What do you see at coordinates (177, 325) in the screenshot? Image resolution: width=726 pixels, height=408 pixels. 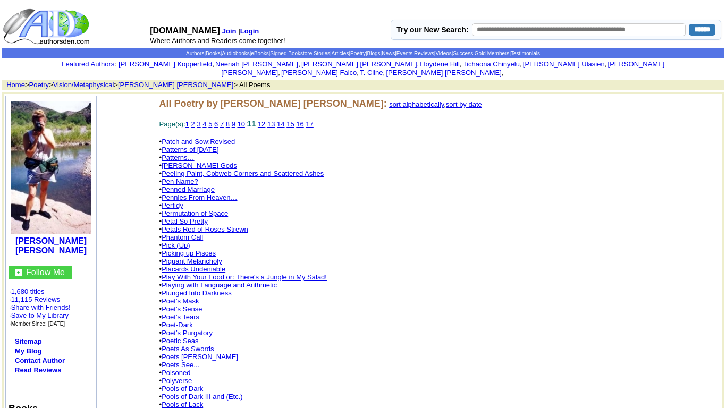 I see `a: Poet-Dark` at bounding box center [177, 325].